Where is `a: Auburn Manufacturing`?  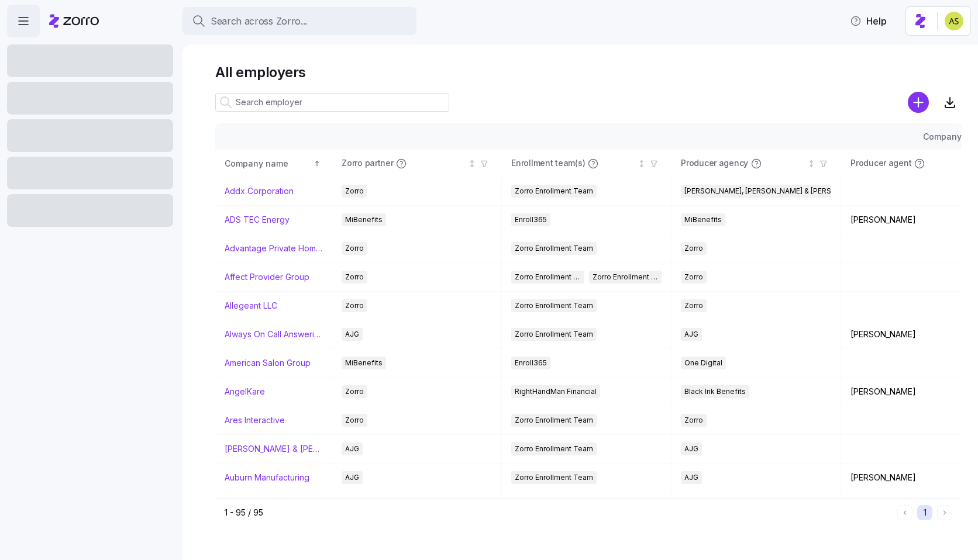 a: Auburn Manufacturing is located at coordinates (267, 477).